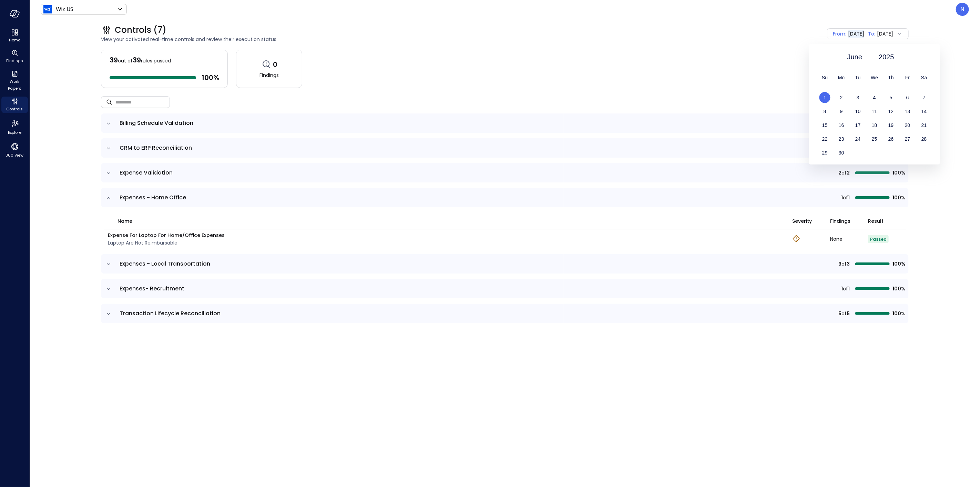 This screenshot has width=980, height=487. What do you see at coordinates (402, 40) in the screenshot?
I see `span: View your activated real-time controls and review their execution status` at bounding box center [402, 40].